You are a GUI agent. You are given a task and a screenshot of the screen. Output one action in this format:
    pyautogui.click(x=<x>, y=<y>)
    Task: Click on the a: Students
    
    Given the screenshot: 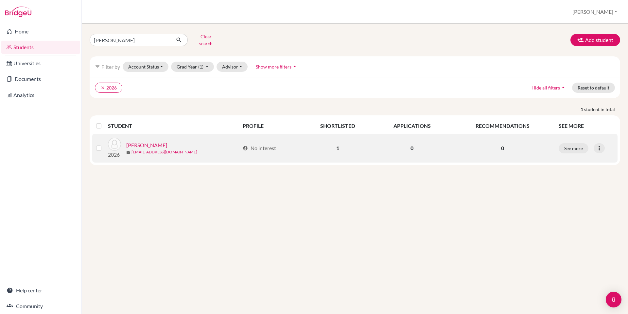 What is the action you would take?
    pyautogui.click(x=41, y=47)
    